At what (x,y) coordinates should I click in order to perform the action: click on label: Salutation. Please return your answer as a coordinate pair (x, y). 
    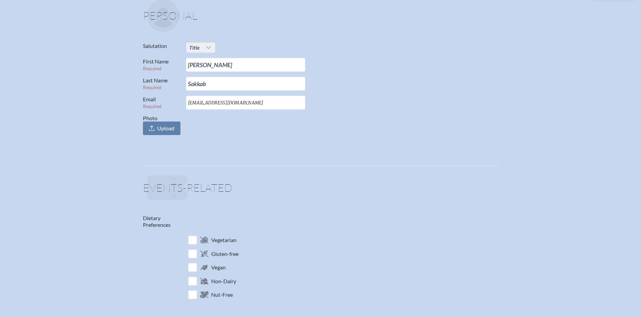
    Looking at the image, I should click on (162, 46).